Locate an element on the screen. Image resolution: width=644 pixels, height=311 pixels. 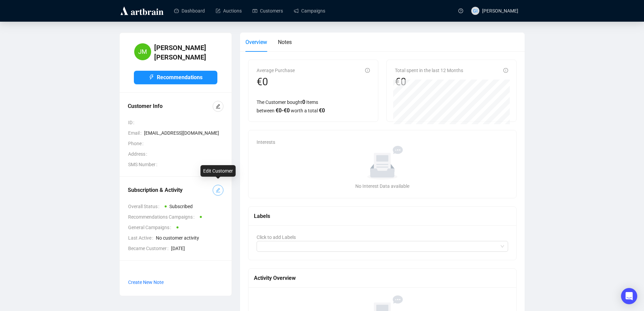
span: Email is located at coordinates (136, 133).